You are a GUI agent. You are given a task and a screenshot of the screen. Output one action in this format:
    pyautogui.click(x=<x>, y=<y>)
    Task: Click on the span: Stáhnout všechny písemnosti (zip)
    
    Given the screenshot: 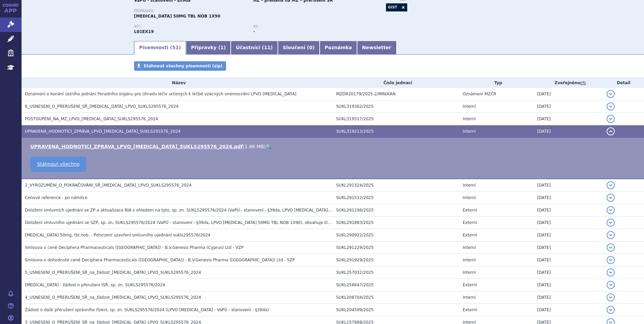 What is the action you would take?
    pyautogui.click(x=183, y=66)
    